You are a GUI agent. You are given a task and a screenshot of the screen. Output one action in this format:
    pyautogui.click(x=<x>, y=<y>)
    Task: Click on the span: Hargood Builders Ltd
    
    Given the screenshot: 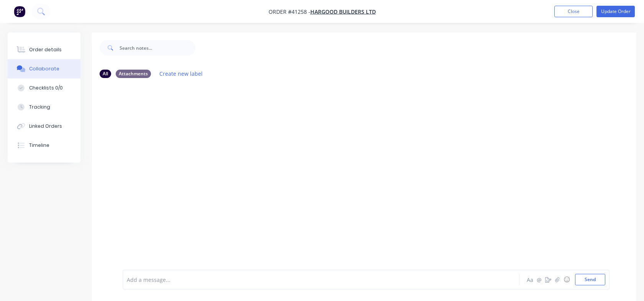 What is the action you would take?
    pyautogui.click(x=343, y=12)
    